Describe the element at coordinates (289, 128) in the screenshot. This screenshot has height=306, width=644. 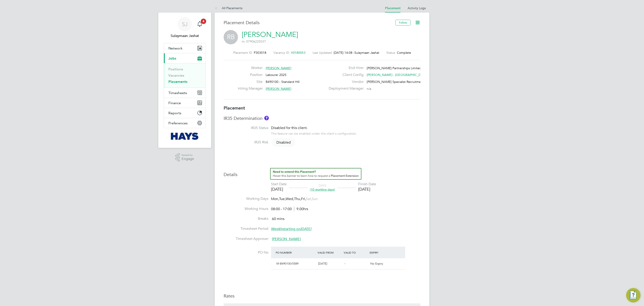
I see `span: Disabled for this client.` at that location.